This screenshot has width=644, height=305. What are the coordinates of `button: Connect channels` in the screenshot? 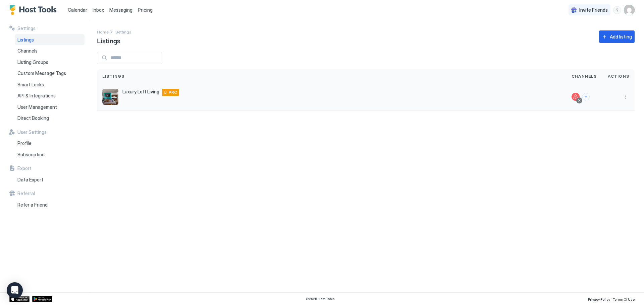 It's located at (586, 97).